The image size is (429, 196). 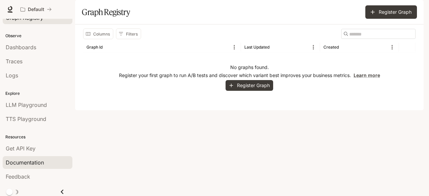 What do you see at coordinates (98, 34) in the screenshot?
I see `button: Select columns` at bounding box center [98, 34].